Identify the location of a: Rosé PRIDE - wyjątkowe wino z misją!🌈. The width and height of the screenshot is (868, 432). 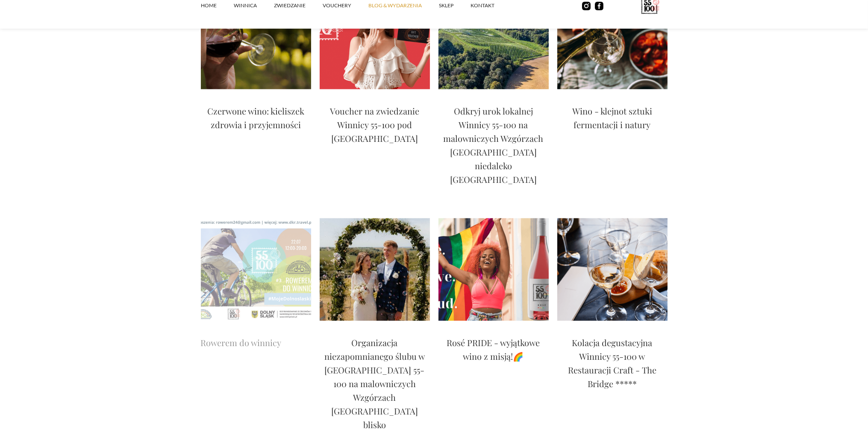
(494, 351).